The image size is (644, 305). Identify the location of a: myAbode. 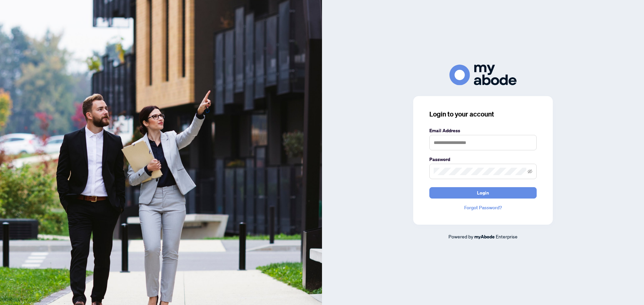
(485, 237).